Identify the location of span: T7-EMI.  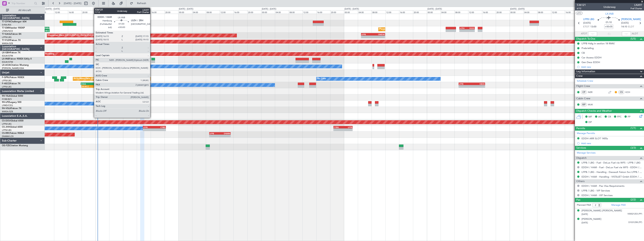
(6, 28).